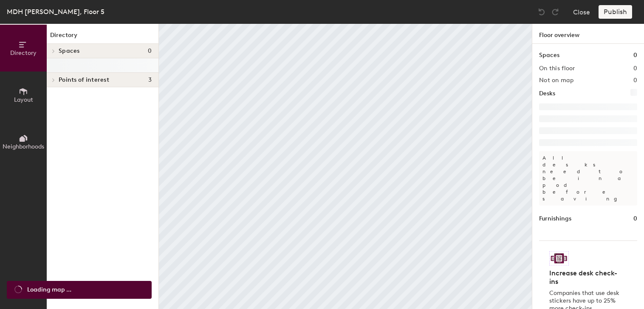 The height and width of the screenshot is (309, 644). I want to click on span: Layout, so click(23, 99).